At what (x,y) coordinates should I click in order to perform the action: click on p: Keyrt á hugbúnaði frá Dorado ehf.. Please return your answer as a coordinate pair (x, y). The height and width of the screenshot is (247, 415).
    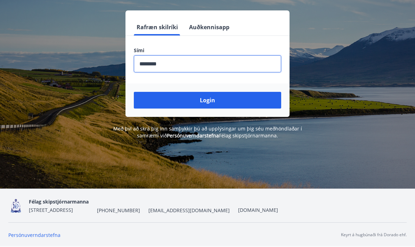
    Looking at the image, I should click on (373, 234).